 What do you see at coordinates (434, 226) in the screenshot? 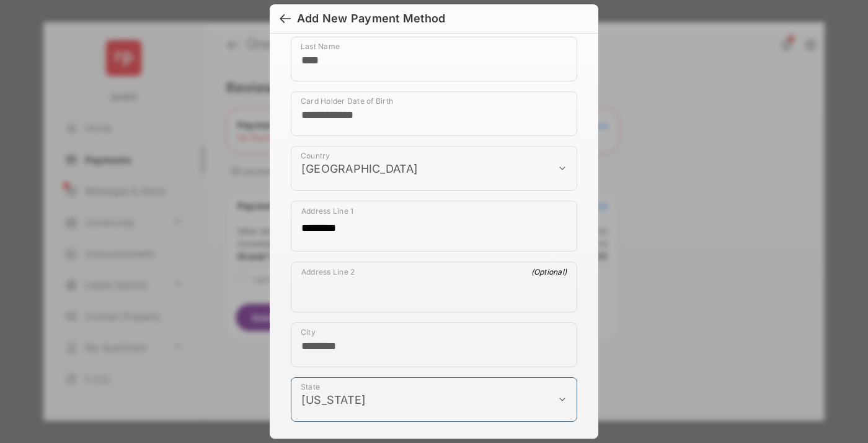
I see `div: payment_method_screening[postal_addresses][addressLine1]` at bounding box center [434, 226].